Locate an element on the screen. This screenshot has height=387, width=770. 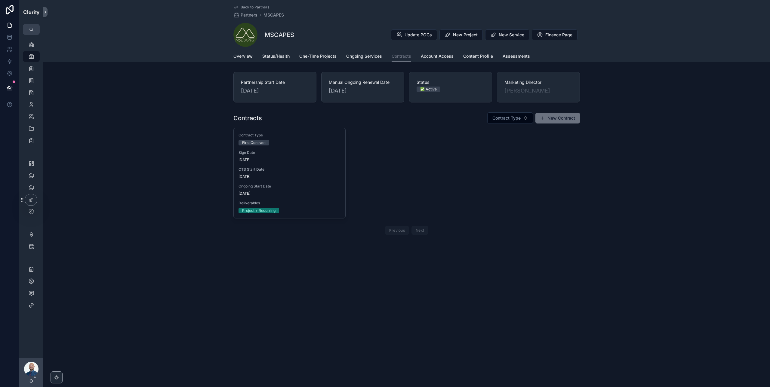
span: Assessments is located at coordinates (516, 56).